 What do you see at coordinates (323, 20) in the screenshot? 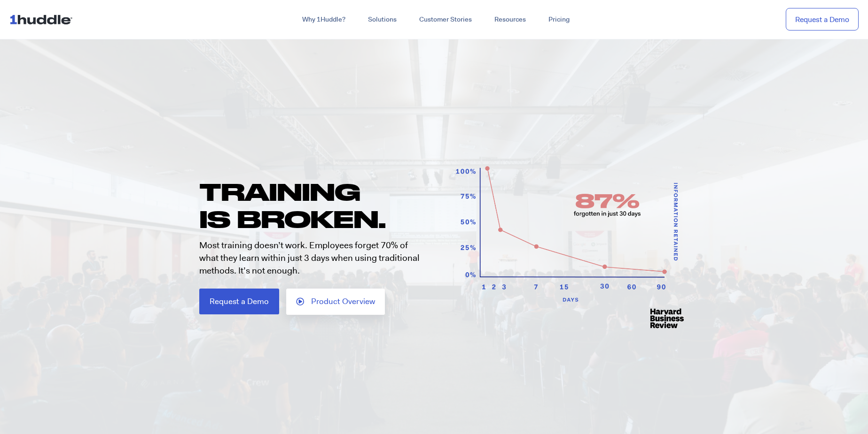
I see `a: Why 1Huddle?` at bounding box center [323, 20].